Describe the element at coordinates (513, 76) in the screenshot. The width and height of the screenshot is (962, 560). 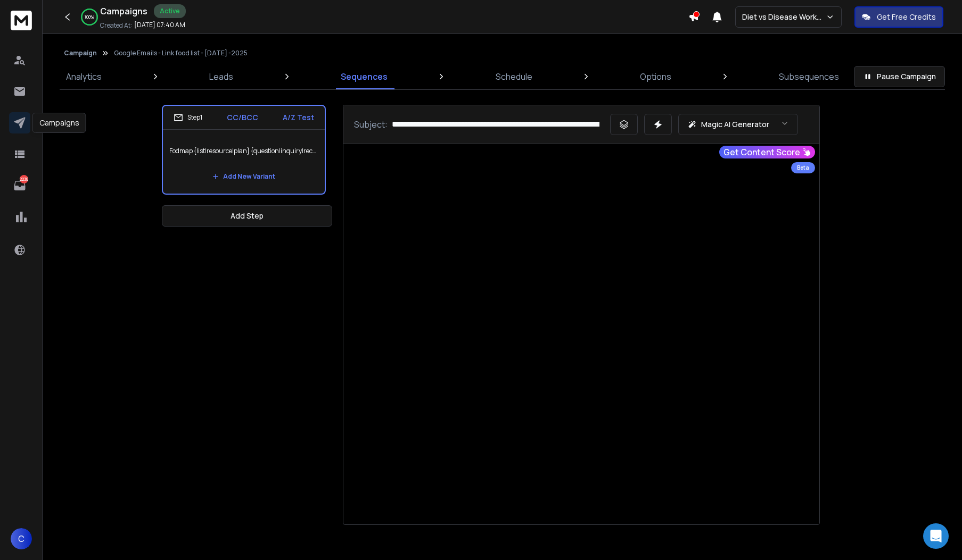
I see `p: Schedule` at that location.